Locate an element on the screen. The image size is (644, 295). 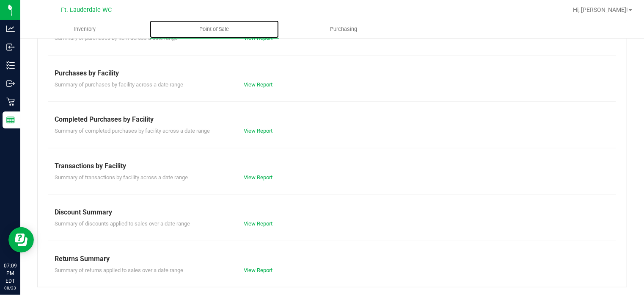
span: Inventory is located at coordinates (85, 30).